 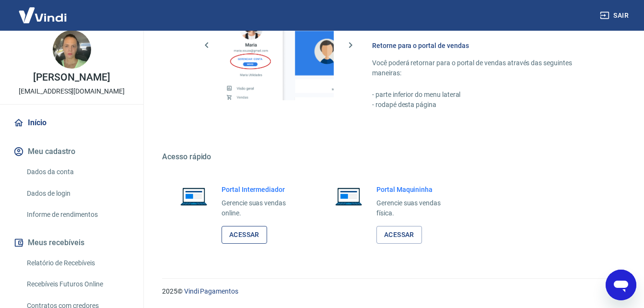 What do you see at coordinates (77, 193) in the screenshot?
I see `a: Dados de login` at bounding box center [77, 193].